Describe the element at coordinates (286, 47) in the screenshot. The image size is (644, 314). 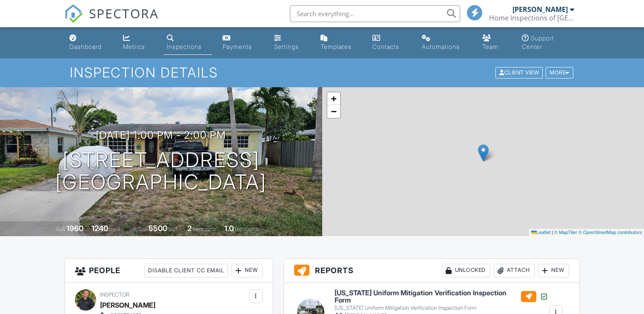
I see `div: Settings` at that location.